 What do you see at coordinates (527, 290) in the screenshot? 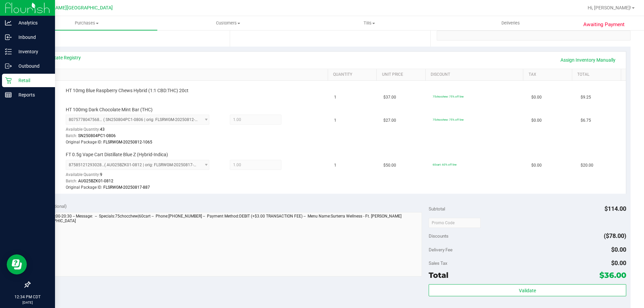
I see `button: Validate` at bounding box center [527, 290].